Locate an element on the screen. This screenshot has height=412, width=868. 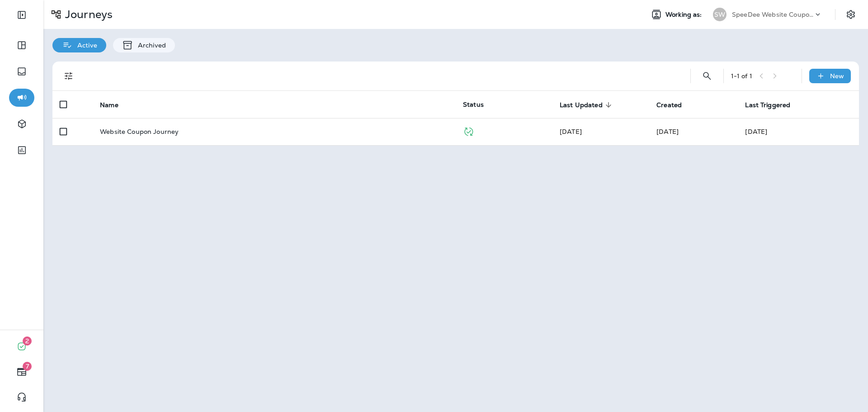
button: 7 is located at coordinates (22, 372).